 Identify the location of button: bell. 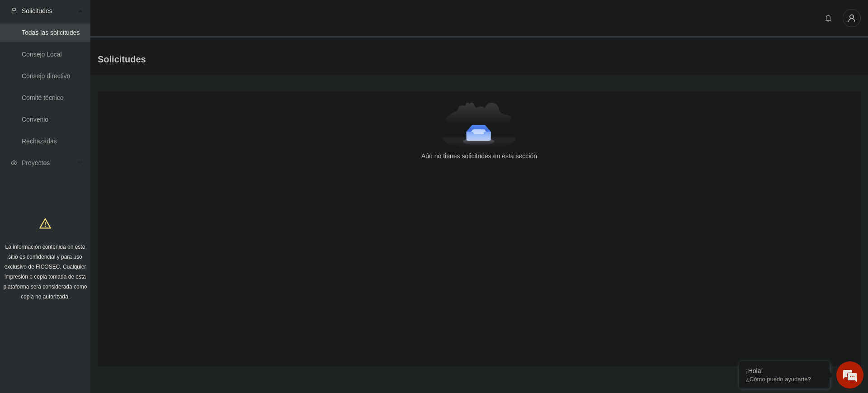
(828, 18).